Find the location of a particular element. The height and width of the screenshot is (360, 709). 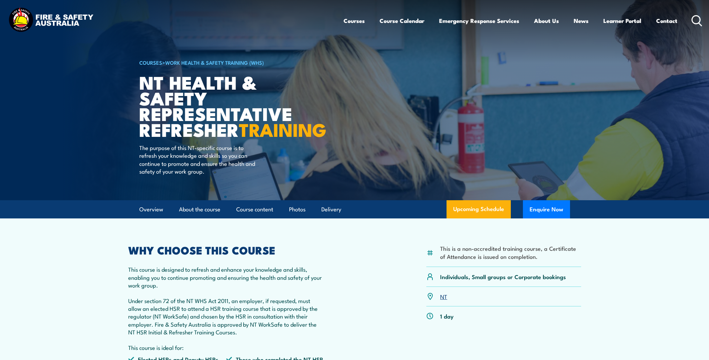

a: Work Health & Safety Training (WHS) is located at coordinates (214, 62).